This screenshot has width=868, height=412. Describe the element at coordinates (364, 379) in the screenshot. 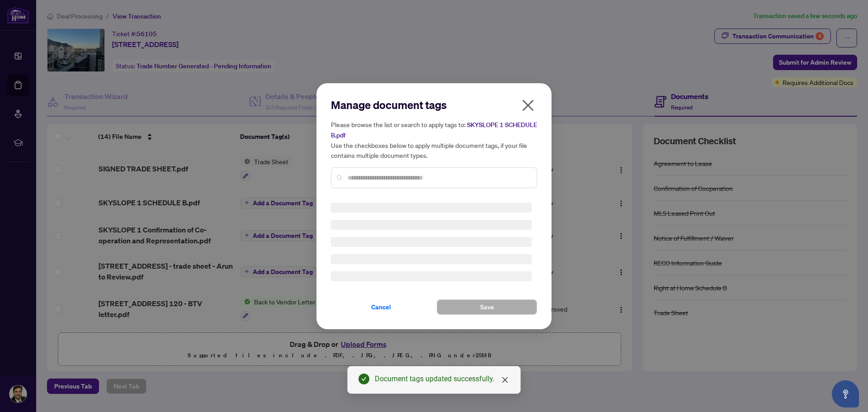

I see `span: check-circle` at that location.